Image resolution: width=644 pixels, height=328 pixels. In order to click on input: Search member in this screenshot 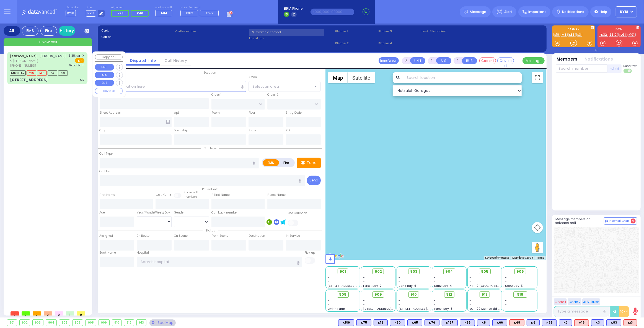, I will do `click(581, 69)`.